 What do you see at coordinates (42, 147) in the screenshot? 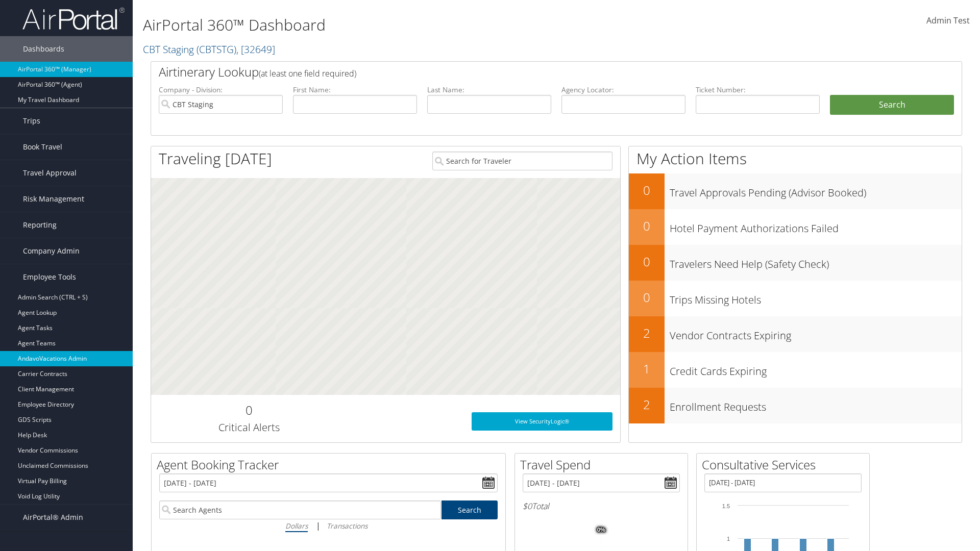
I see `span: Book Travel` at bounding box center [42, 147].